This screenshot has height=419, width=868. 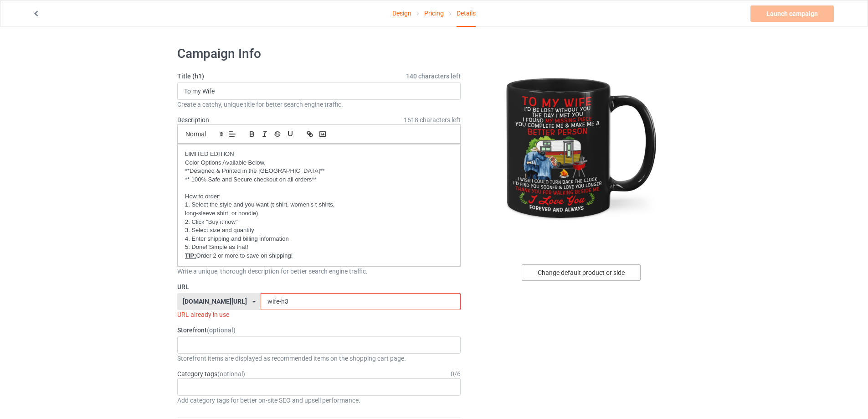 What do you see at coordinates (319, 179) in the screenshot?
I see `p: ** 100% Safe and Secure checkout on all orders**` at bounding box center [319, 179].